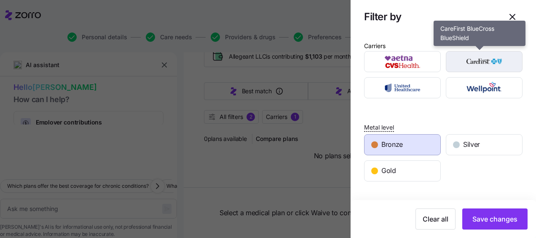 This screenshot has height=238, width=536. What do you see at coordinates (403, 88) in the screenshot?
I see `img: UnitedHealthcare` at bounding box center [403, 88].